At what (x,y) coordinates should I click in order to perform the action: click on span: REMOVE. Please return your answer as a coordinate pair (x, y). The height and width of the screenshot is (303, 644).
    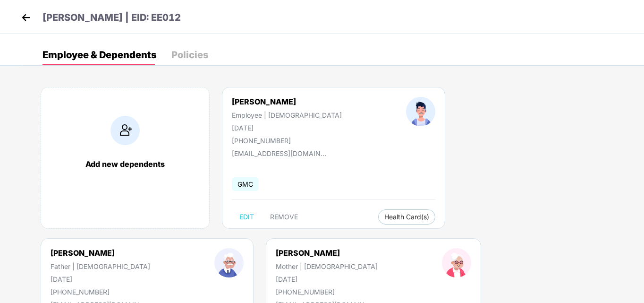
    Looking at the image, I should click on (283, 217).